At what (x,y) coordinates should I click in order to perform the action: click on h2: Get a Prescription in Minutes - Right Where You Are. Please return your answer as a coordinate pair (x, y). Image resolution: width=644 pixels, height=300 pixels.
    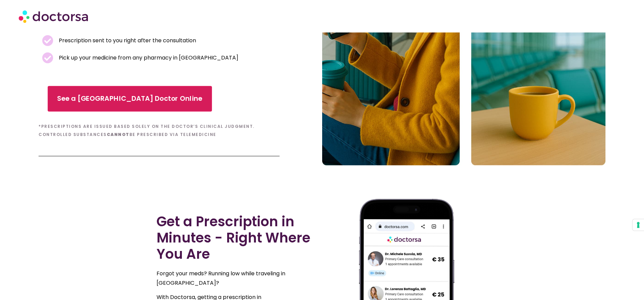
    Looking at the image, I should click on (238, 238).